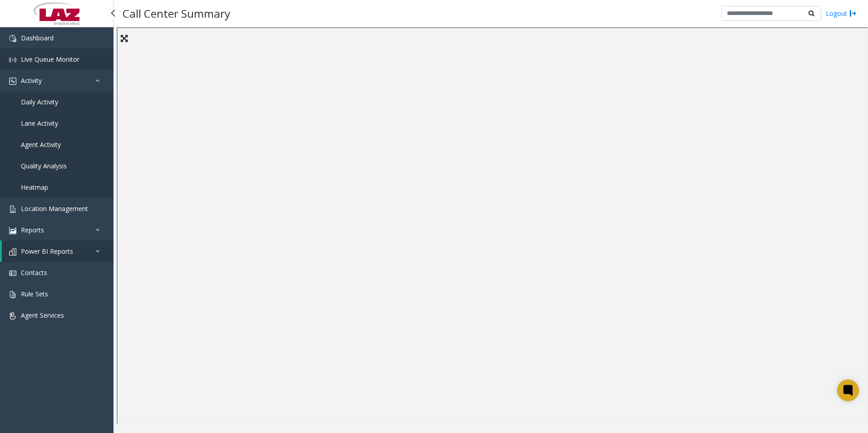  What do you see at coordinates (842, 14) in the screenshot?
I see `a: Logout` at bounding box center [842, 14].